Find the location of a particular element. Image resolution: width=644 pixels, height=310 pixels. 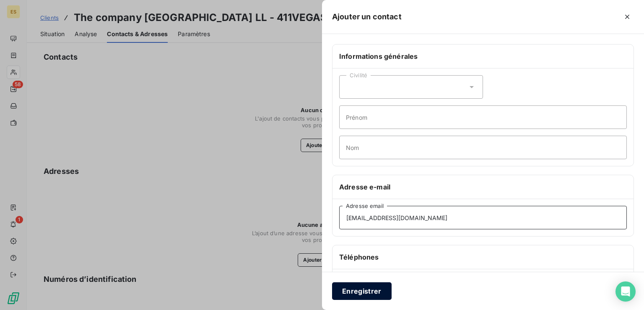

div: Open Intercom Messenger is located at coordinates (626, 291).